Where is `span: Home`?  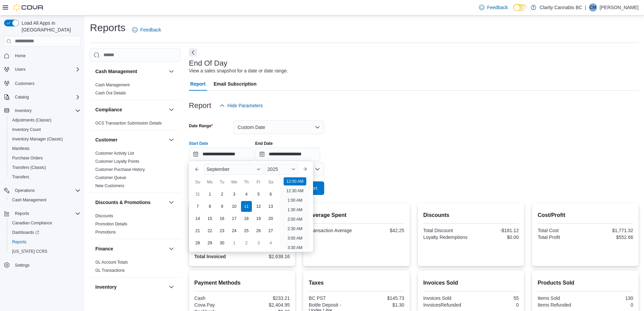 span: Home is located at coordinates (46, 55).